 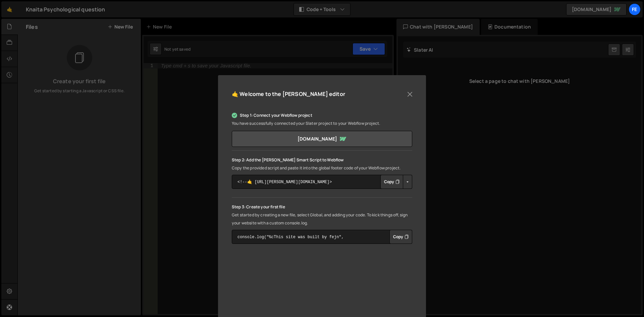 I want to click on p: Step 1: Connect your Webflow project, so click(x=322, y=115).